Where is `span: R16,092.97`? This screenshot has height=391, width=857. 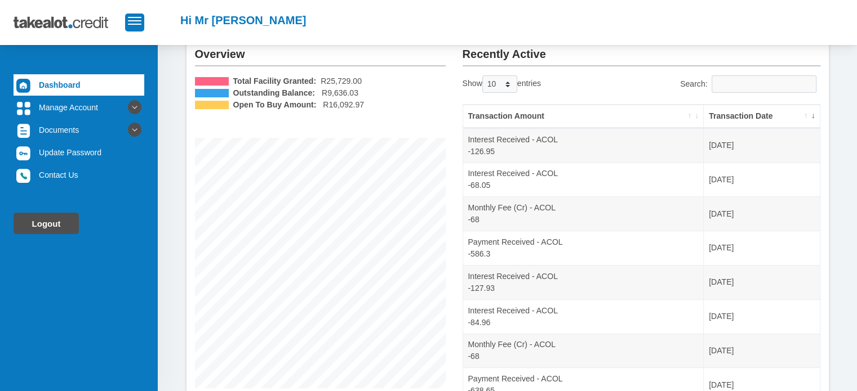
span: R16,092.97 is located at coordinates (343, 105).